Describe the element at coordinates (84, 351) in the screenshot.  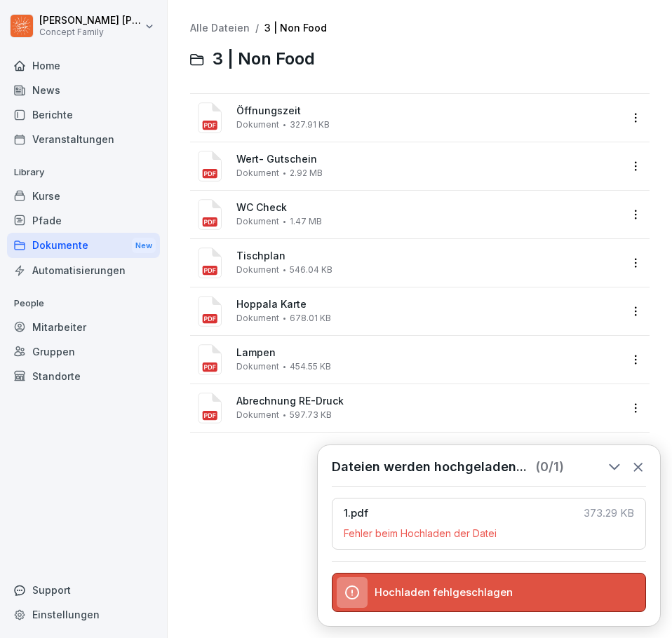
I see `div: Gruppen` at that location.